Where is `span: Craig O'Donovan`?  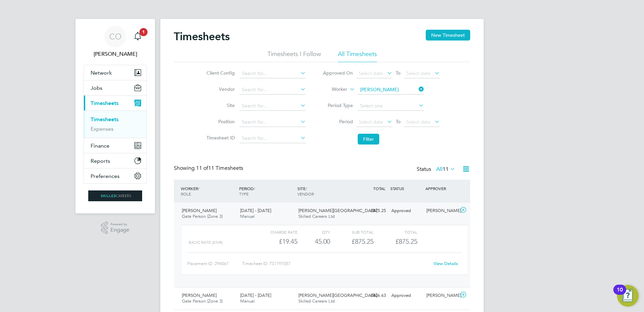 span: Craig O'Donovan is located at coordinates (115, 54).